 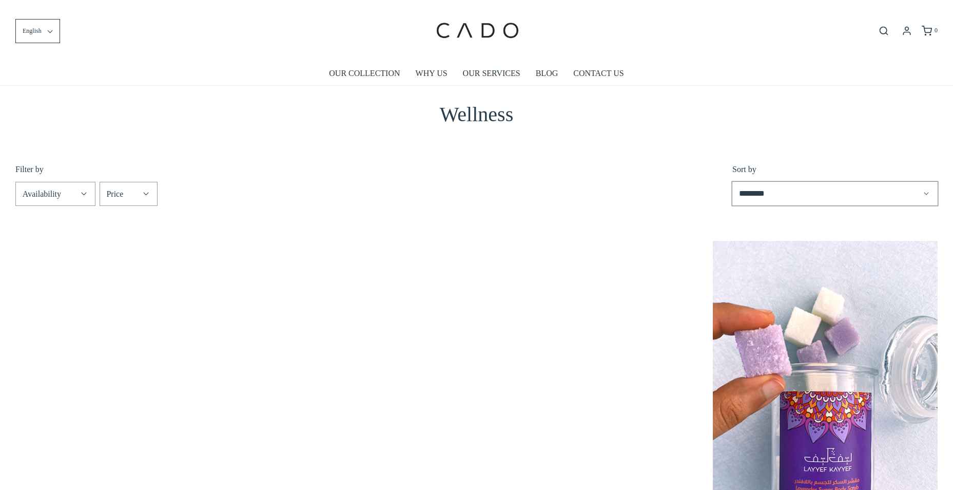 What do you see at coordinates (884, 31) in the screenshot?
I see `button: Open search bar` at bounding box center [884, 31].